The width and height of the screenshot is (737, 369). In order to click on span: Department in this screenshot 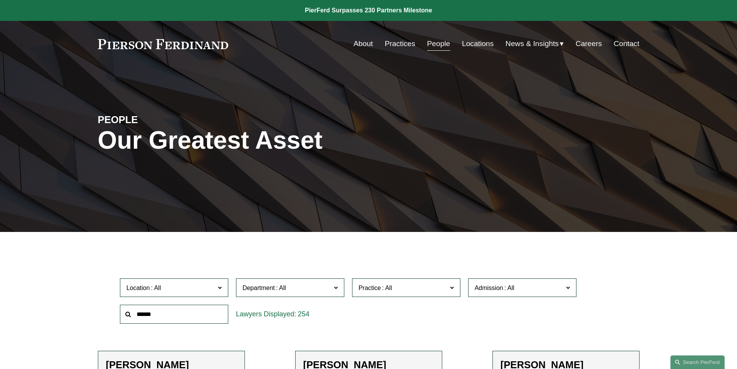, I will do `click(259, 287)`.